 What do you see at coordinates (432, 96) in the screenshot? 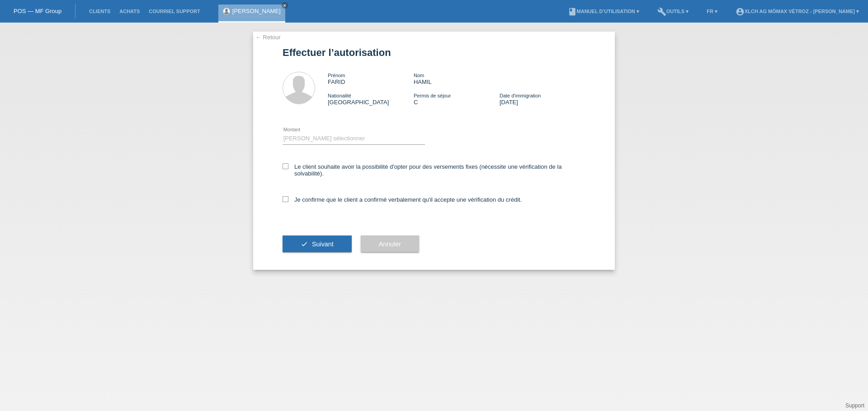
I see `span: Permis de séjour` at bounding box center [432, 96].